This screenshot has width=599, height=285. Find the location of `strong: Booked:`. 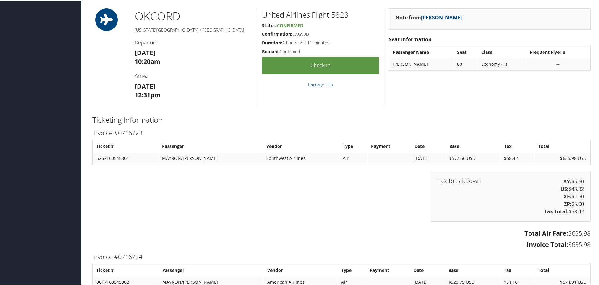

strong: Booked: is located at coordinates (271, 51).